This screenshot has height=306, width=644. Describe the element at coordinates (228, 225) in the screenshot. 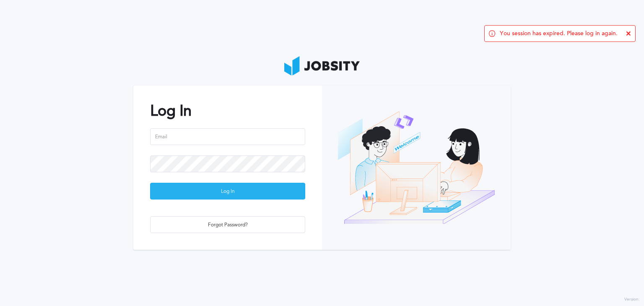

I see `div: Forgot Password?` at that location.